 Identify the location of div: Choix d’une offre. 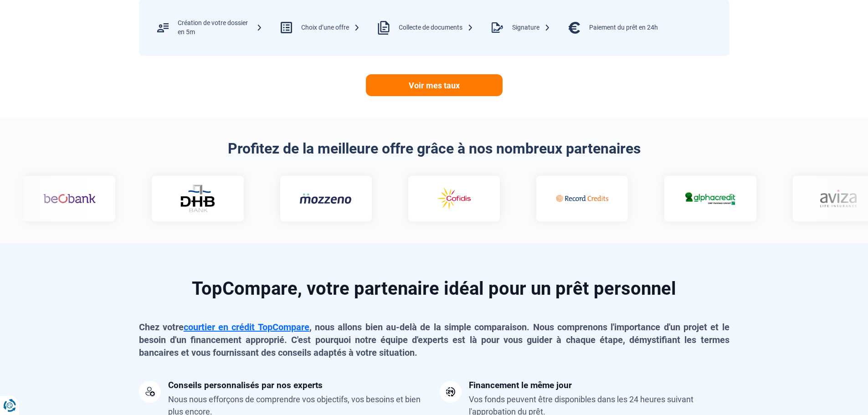
(330, 28).